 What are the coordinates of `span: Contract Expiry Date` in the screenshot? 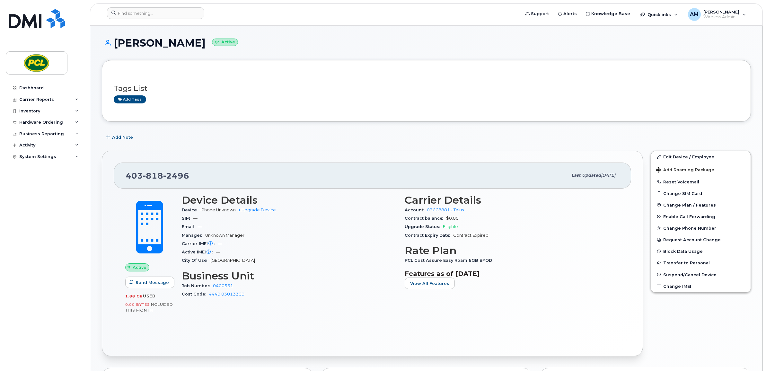 It's located at (429, 235).